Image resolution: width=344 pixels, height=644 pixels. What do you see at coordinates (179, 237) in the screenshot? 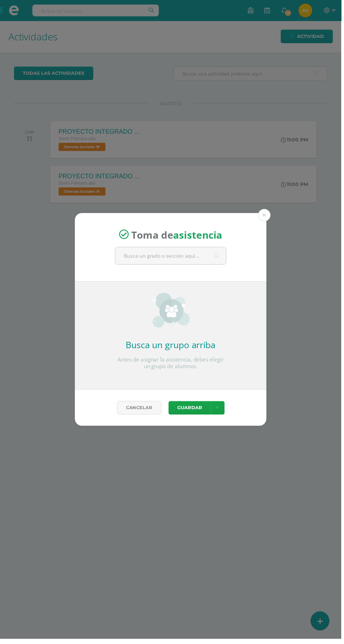
I see `span: Toma de` at bounding box center [179, 237].